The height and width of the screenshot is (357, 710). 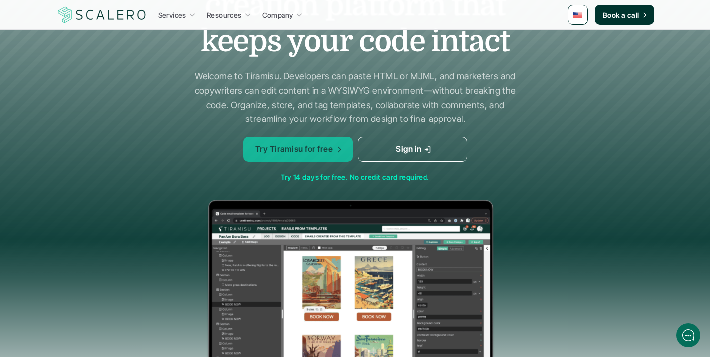 I want to click on span: New conversation, so click(x=92, y=142).